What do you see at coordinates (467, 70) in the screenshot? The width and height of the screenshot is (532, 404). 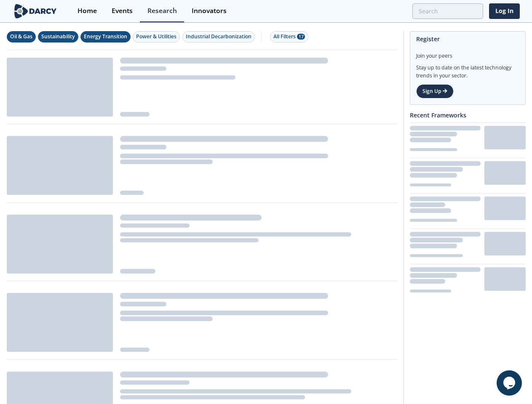 I see `div: Stay up to date on the latest technology trends in your sector.` at bounding box center [467, 70].